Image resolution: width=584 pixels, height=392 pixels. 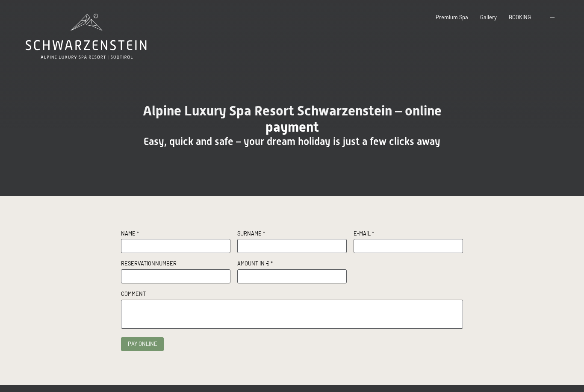 I want to click on a: BOOKING, so click(x=520, y=17).